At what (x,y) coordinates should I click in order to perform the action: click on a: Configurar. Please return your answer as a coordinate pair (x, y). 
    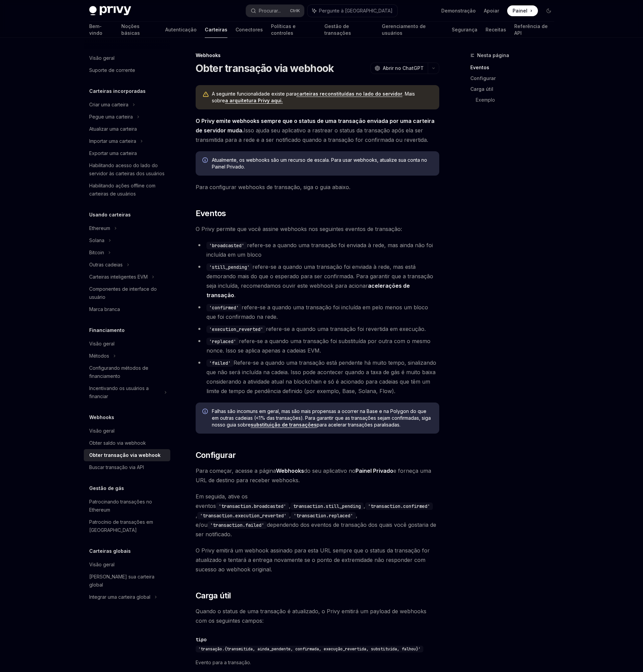
    Looking at the image, I should click on (515, 79).